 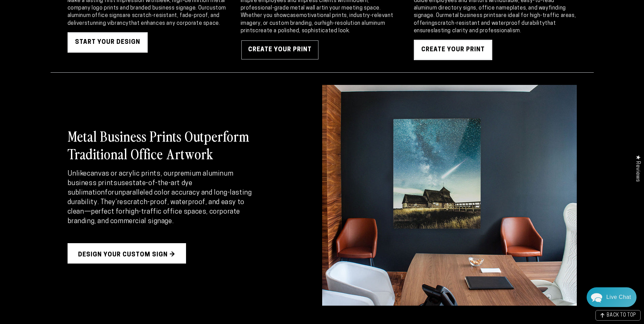 I want to click on strong: lasting clarity and professionalism, so click(x=477, y=31).